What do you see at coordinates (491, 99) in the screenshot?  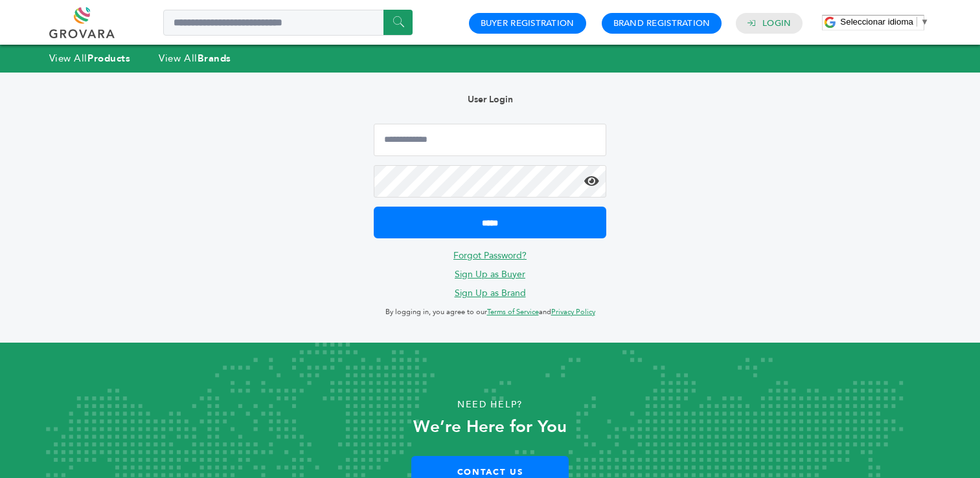 I see `b: User Login` at bounding box center [491, 99].